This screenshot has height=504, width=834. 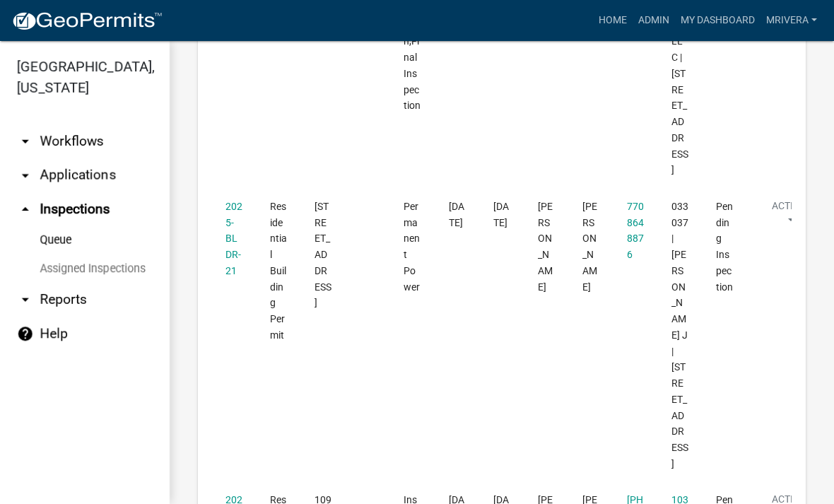 What do you see at coordinates (613, 20) in the screenshot?
I see `a: Home` at bounding box center [613, 20].